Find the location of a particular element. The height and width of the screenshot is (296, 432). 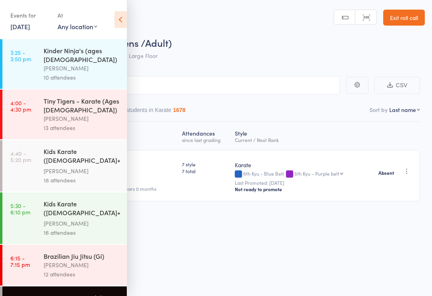

span: Large Floor is located at coordinates (143, 56).